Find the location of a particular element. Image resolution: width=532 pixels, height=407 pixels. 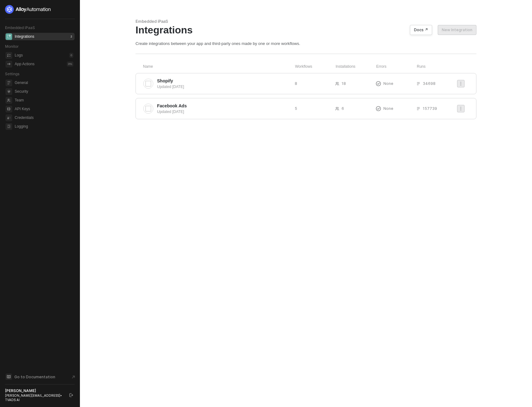

span: icon-app-actions is located at coordinates (9, 64).